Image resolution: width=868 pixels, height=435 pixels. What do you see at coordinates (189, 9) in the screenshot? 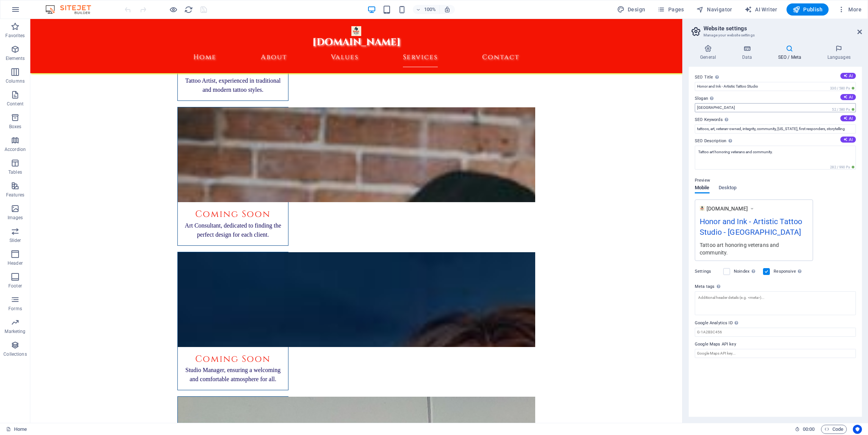
I see `button: reload` at bounding box center [189, 9].